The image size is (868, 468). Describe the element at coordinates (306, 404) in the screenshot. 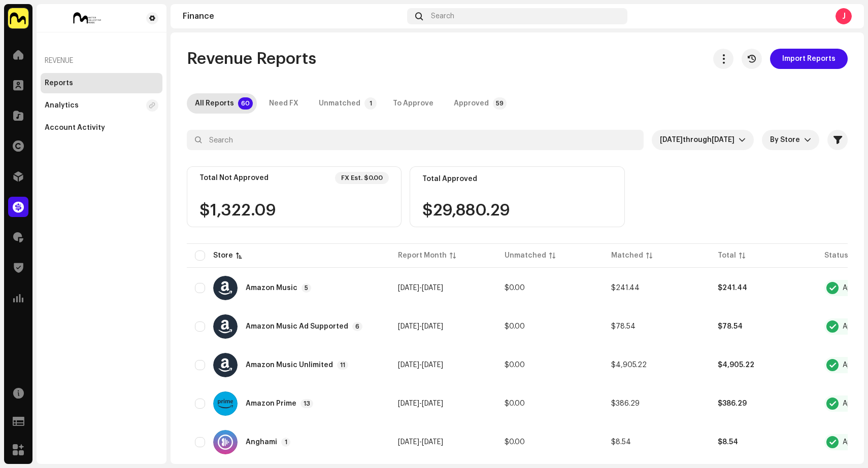

I see `p-badge: 13` at that location.